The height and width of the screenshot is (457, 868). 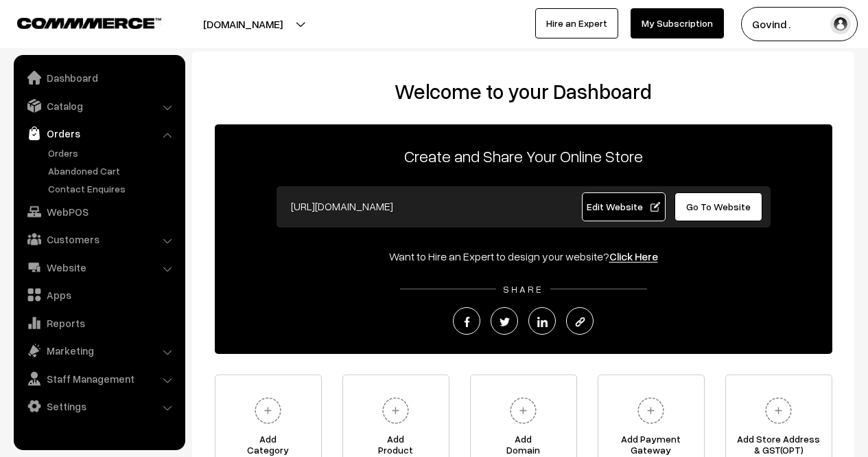 What do you see at coordinates (718, 206) in the screenshot?
I see `a: Go To Website` at bounding box center [718, 206].